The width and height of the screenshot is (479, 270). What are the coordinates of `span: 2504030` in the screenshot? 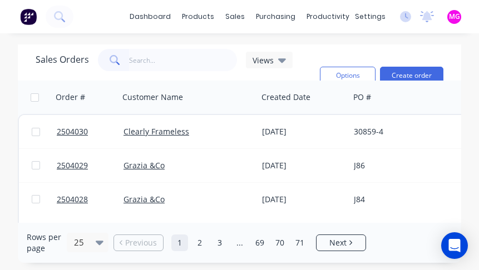 It's located at (72, 132).